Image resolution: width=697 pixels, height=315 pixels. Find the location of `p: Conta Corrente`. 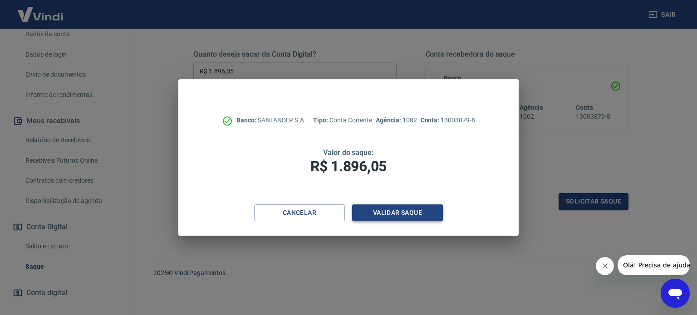

p: Conta Corrente is located at coordinates (343, 120).